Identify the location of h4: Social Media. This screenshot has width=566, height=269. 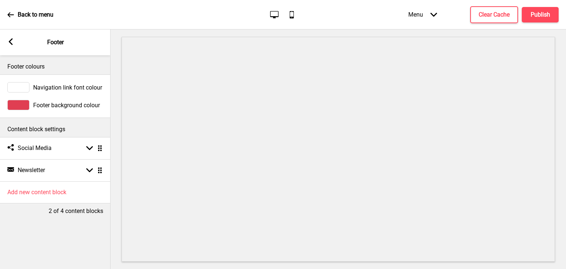
(35, 148).